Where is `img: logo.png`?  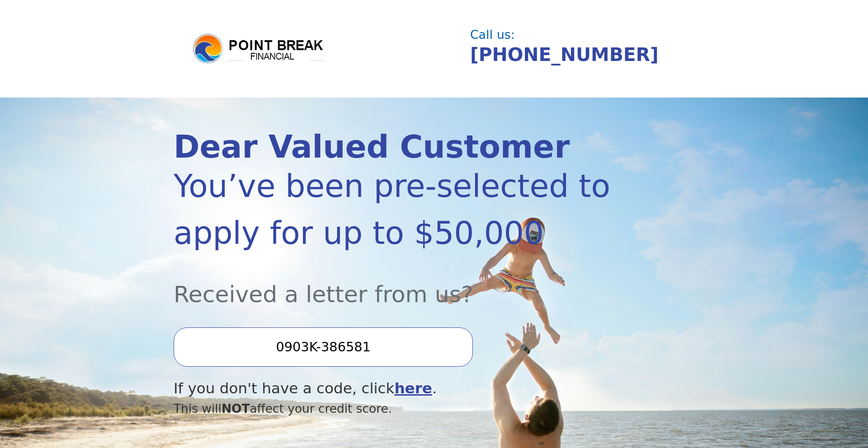
img: logo.png is located at coordinates (259, 49).